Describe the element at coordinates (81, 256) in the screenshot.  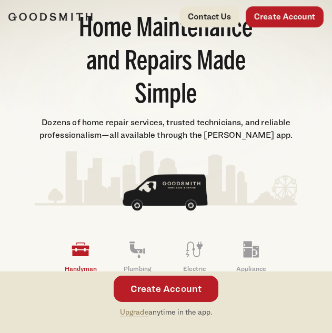
I see `a: Handyman` at that location.